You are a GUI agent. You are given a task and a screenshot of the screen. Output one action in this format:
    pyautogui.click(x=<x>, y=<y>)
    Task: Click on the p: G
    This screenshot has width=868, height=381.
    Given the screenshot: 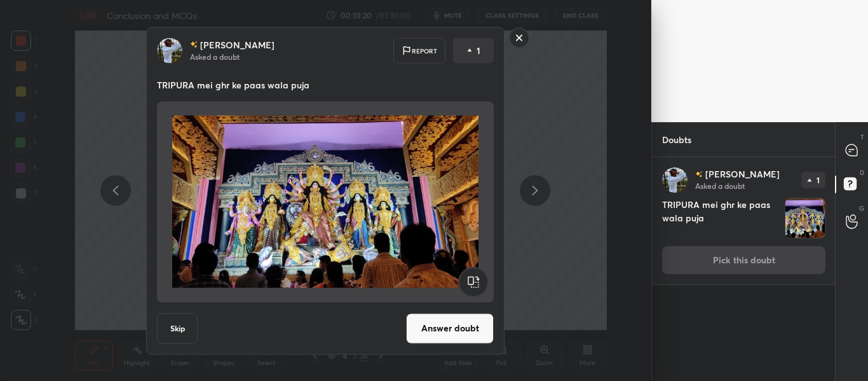 What is the action you would take?
    pyautogui.click(x=862, y=208)
    